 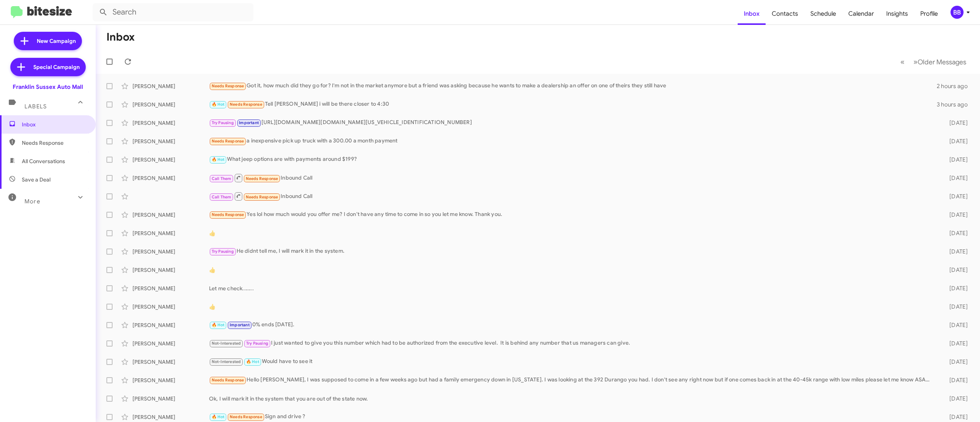 What do you see at coordinates (861, 14) in the screenshot?
I see `span: Calendar` at bounding box center [861, 14].